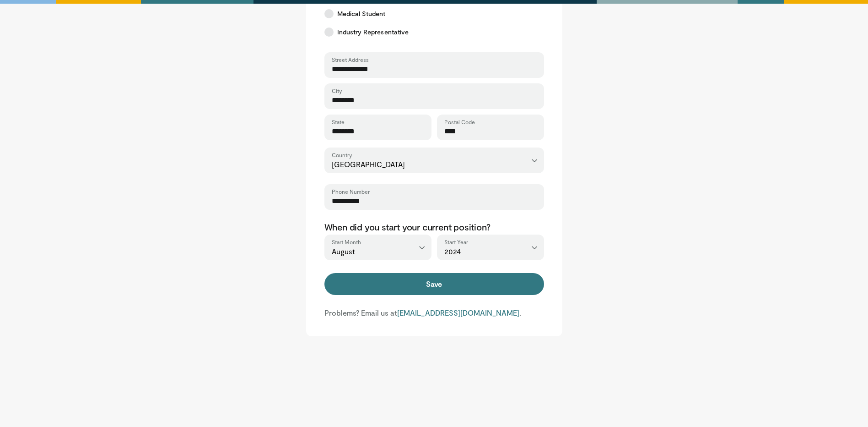  Describe the element at coordinates (434, 284) in the screenshot. I see `button: Save` at that location.